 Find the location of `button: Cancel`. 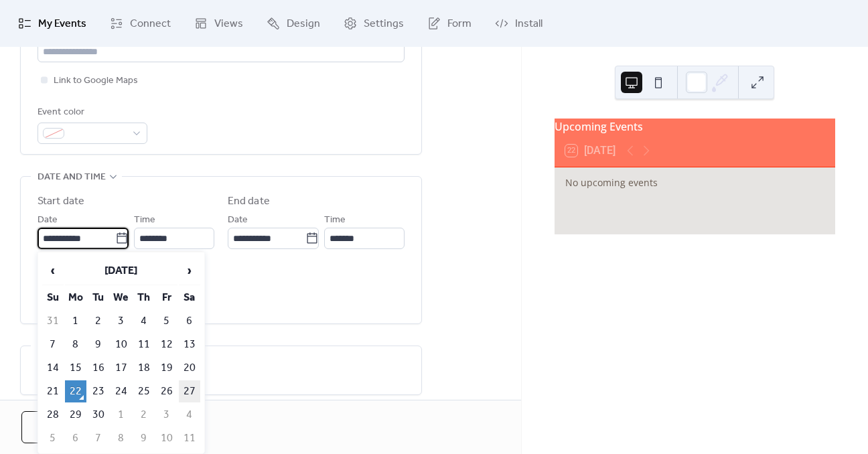

button: Cancel is located at coordinates (65, 427).